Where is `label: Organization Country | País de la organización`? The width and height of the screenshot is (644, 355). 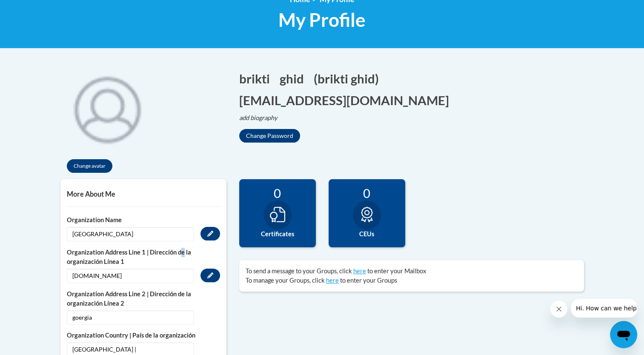 label: Organization Country | País de la organización is located at coordinates (143, 335).